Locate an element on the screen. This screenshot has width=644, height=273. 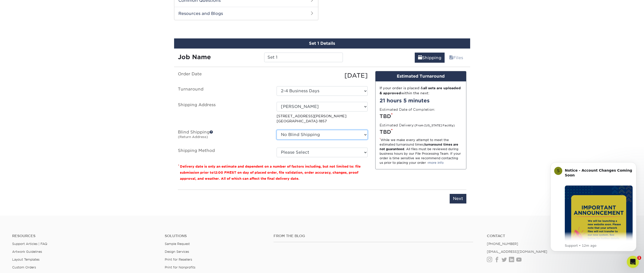
h4: Contact is located at coordinates (559, 236).